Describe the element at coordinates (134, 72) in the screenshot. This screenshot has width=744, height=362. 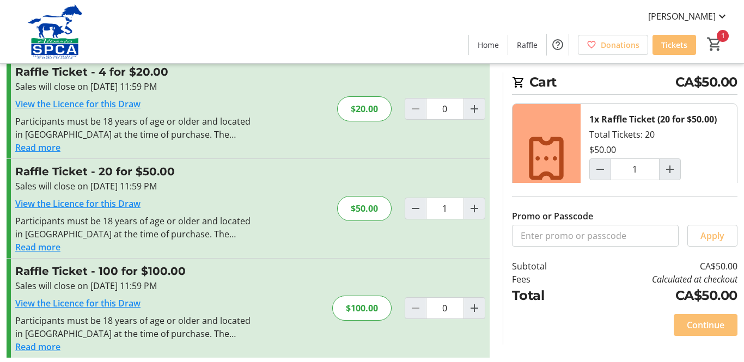
I see `h3: Raffle Ticket - 4 for $20.00` at that location.